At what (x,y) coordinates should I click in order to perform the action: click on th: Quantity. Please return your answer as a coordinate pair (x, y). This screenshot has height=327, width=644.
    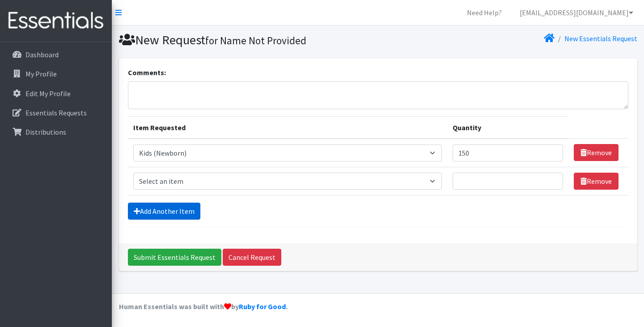
    Looking at the image, I should click on (507, 127).